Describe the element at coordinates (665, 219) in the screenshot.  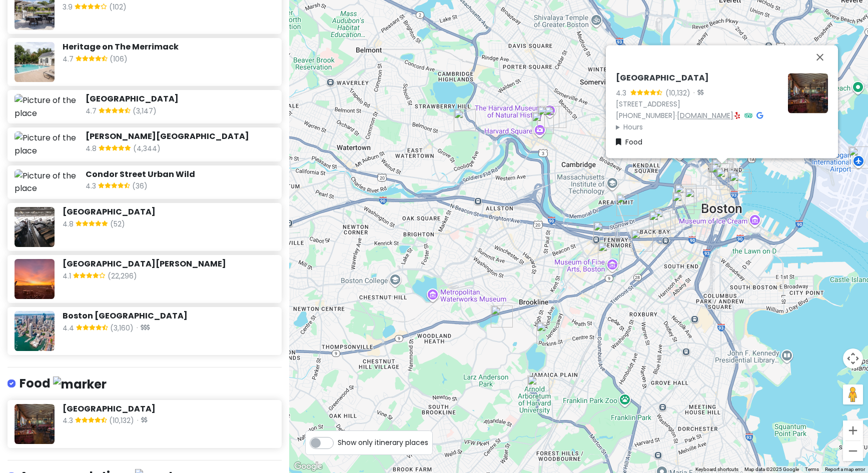
I see `div: Copley Square` at that location.